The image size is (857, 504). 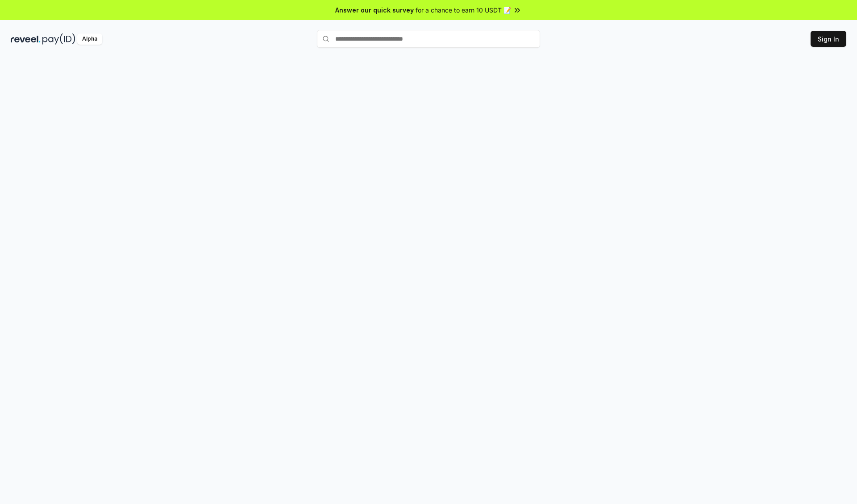 What do you see at coordinates (59, 39) in the screenshot?
I see `img: pay_id` at bounding box center [59, 39].